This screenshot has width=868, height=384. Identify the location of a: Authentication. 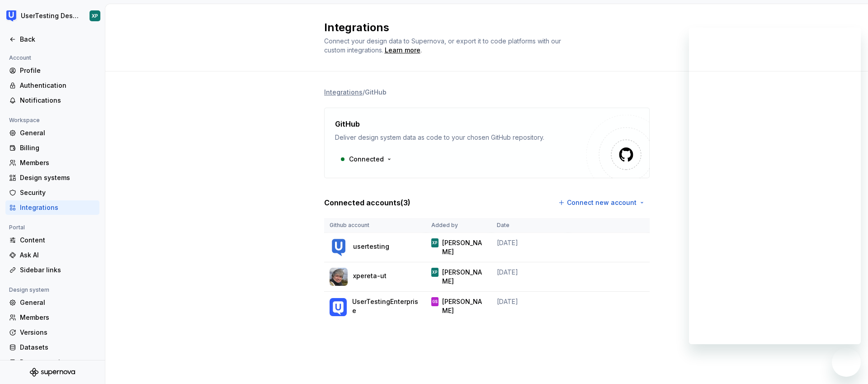
(53, 85).